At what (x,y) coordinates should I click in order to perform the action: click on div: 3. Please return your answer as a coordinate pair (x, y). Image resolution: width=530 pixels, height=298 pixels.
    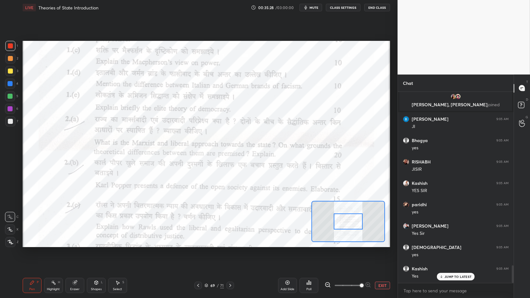
    Looking at the image, I should click on (12, 71).